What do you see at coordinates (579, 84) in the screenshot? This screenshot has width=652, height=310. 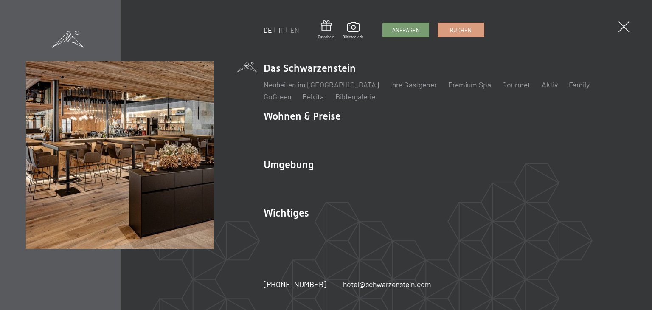 I see `a: Family` at bounding box center [579, 84].